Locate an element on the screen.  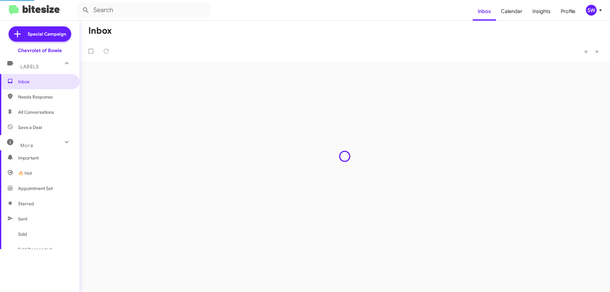
span: Sold is located at coordinates (23, 234).